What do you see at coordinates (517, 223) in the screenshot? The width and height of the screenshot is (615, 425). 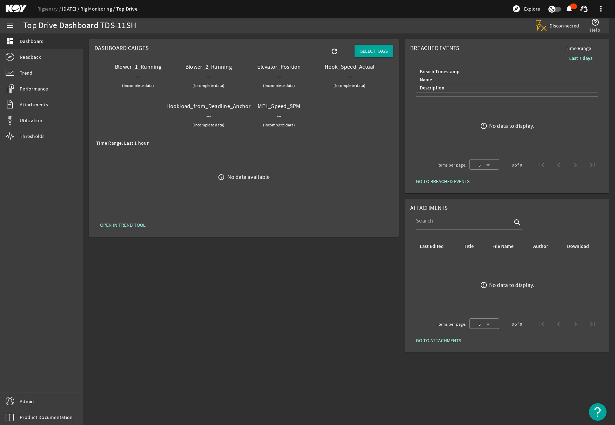 I see `i: search` at bounding box center [517, 223].